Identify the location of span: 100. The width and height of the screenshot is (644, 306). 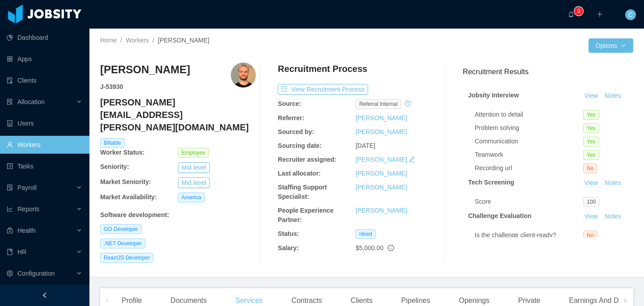
(591, 202).